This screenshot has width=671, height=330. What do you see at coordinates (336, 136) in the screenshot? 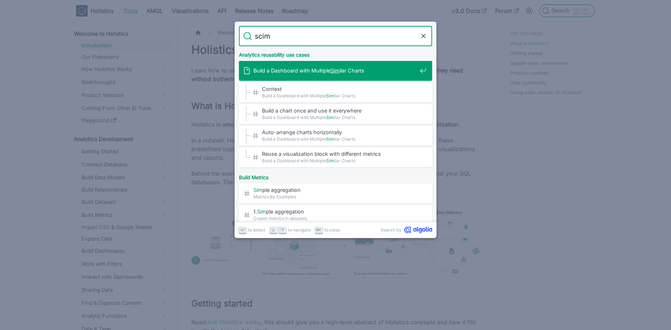
I see `a: Auto-arrange charts horizontally​Build a Dashboard with MultipleSimilar Charts` at bounding box center [336, 136].